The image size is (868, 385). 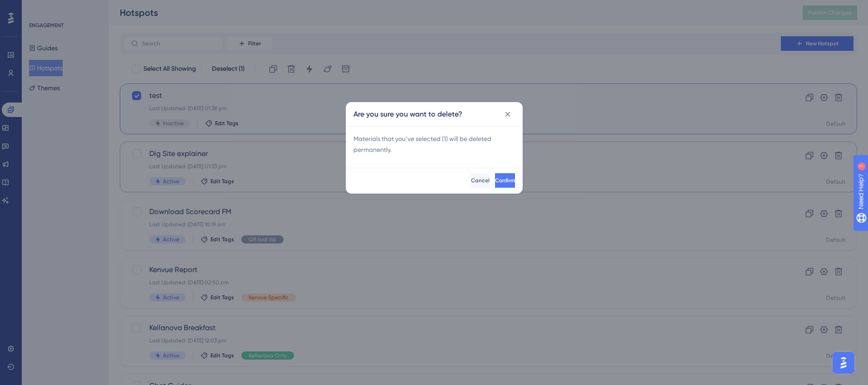 What do you see at coordinates (39, 8) in the screenshot?
I see `span: Need Help?` at bounding box center [39, 8].